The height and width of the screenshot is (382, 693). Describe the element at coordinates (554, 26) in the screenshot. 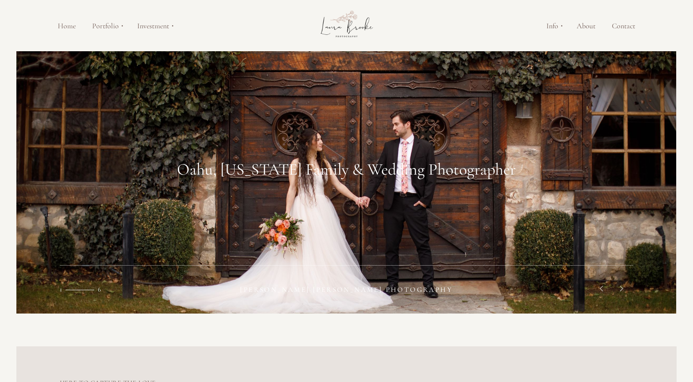

I see `a: Info` at that location.